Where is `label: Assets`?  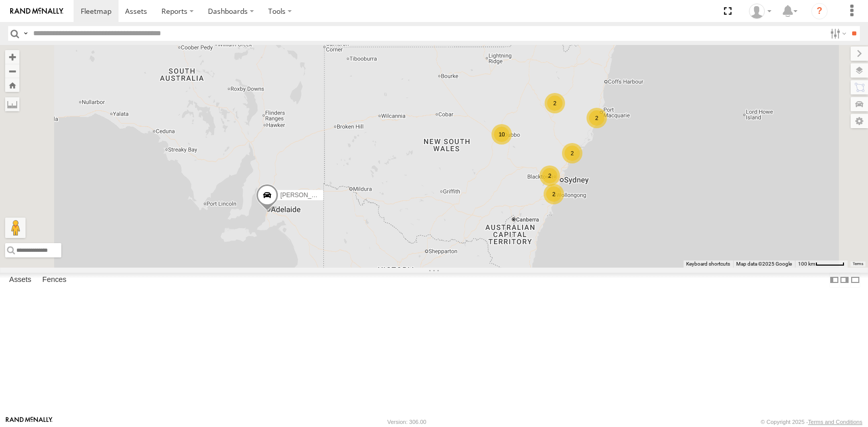
label: Assets is located at coordinates (20, 280).